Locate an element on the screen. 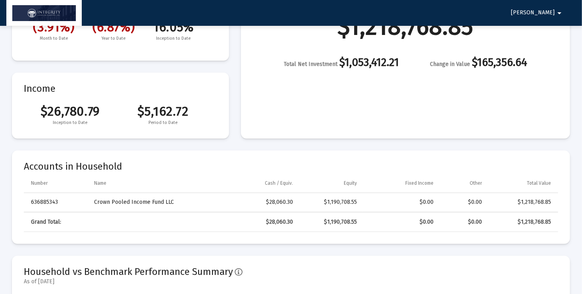 The image size is (582, 294). td: Column Fixed Income is located at coordinates (400, 183).